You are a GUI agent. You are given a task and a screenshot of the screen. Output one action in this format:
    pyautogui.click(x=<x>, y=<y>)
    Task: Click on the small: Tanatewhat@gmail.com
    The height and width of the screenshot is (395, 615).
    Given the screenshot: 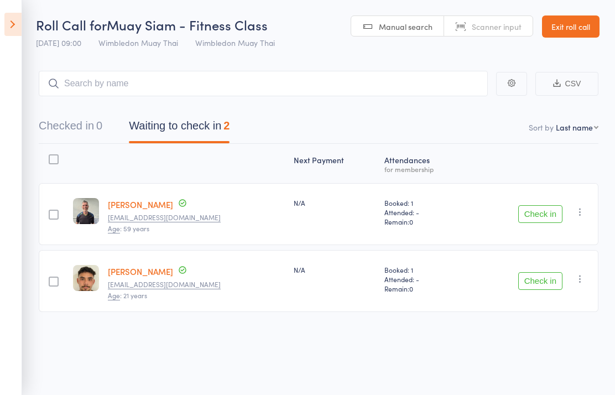 What is the action you would take?
    pyautogui.click(x=196, y=284)
    